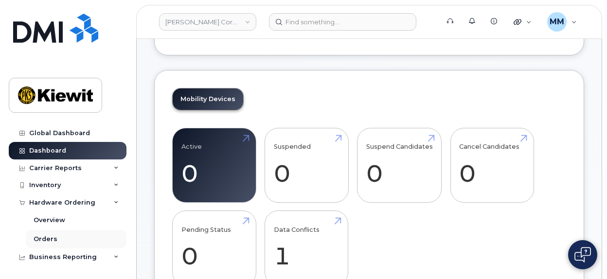  What do you see at coordinates (307, 165) in the screenshot?
I see `a: Suspended 0` at bounding box center [307, 165].